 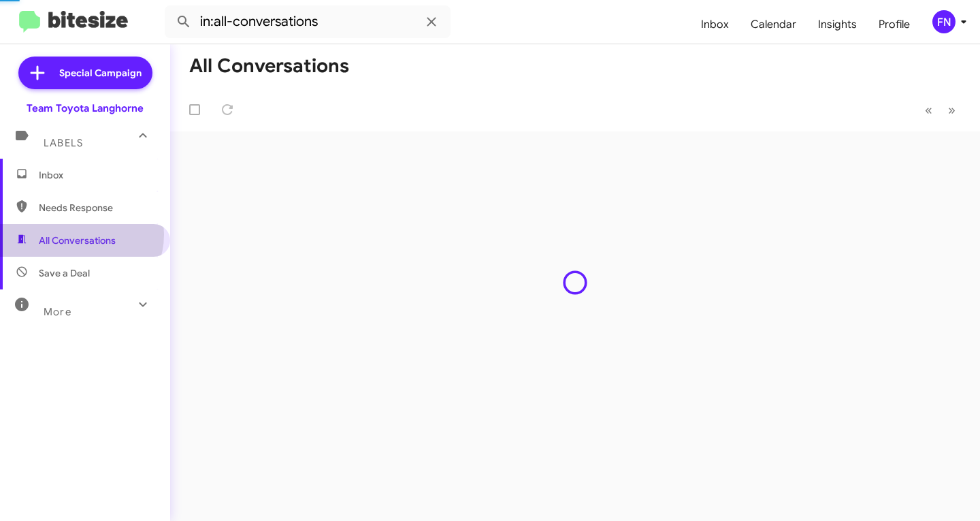 What do you see at coordinates (308, 22) in the screenshot?
I see `input: Search` at bounding box center [308, 22].